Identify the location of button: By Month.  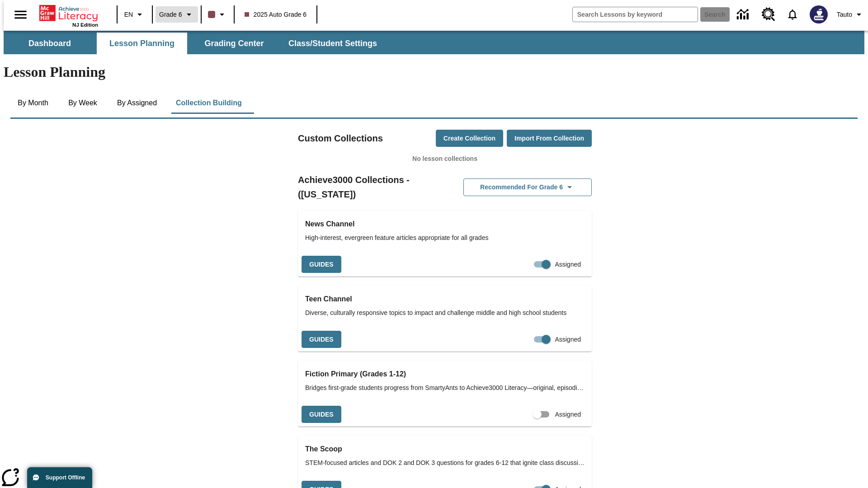
(33, 103).